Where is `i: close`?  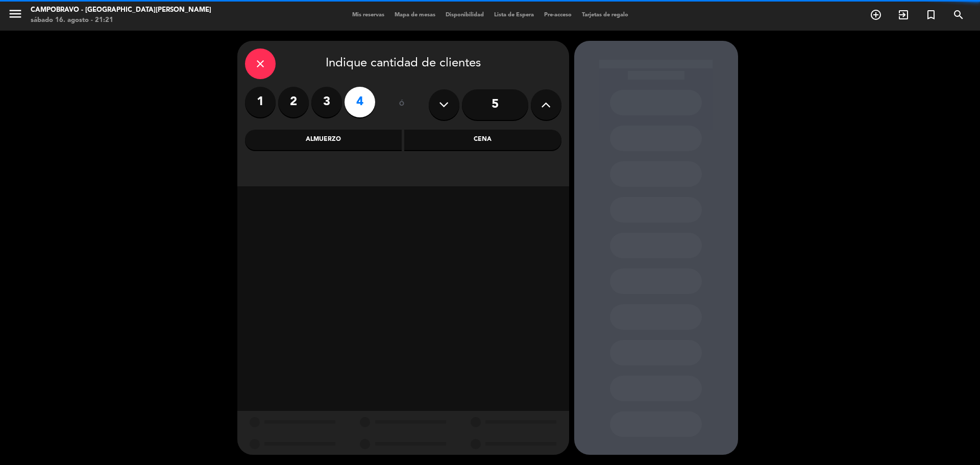
i: close is located at coordinates (260, 64).